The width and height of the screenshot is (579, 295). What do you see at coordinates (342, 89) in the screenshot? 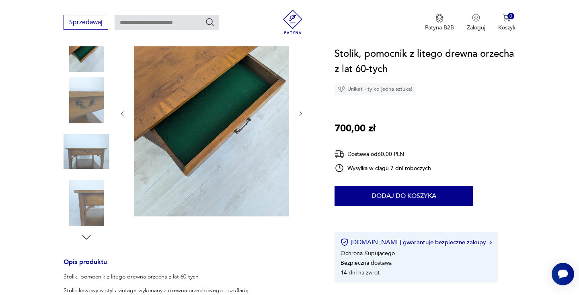
I see `img: Ikona diamentu` at bounding box center [342, 89].